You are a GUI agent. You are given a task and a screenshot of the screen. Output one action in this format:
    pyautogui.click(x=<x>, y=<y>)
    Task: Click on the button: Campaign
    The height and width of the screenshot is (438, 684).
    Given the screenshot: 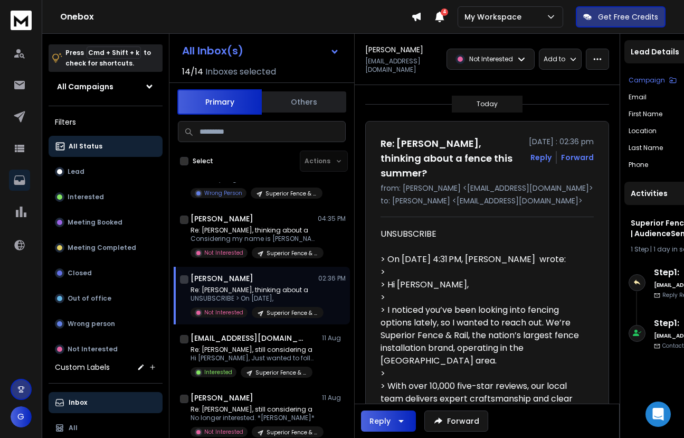 What is the action you would take?
    pyautogui.click(x=653, y=80)
    